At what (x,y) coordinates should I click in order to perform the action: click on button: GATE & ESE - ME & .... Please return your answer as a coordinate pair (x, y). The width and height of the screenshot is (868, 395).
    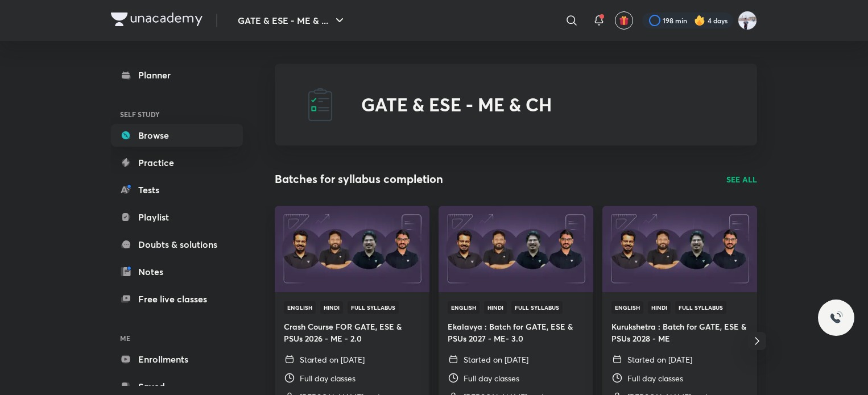
    Looking at the image, I should click on (292, 20).